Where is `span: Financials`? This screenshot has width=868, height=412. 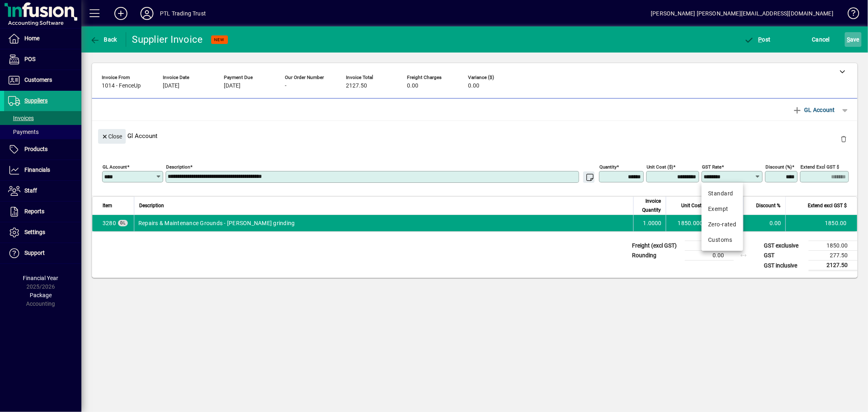
span: Financials is located at coordinates (37, 170).